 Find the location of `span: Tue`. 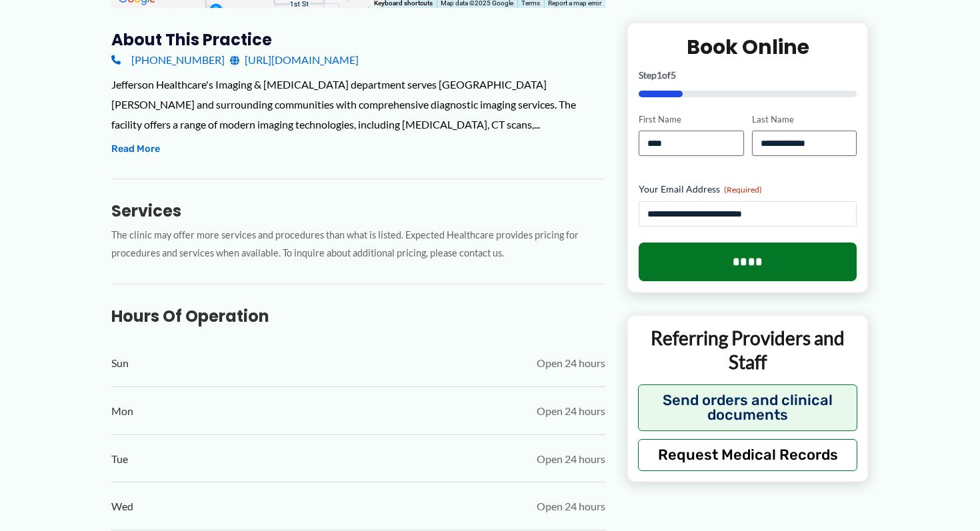

span: Tue is located at coordinates (120, 459).